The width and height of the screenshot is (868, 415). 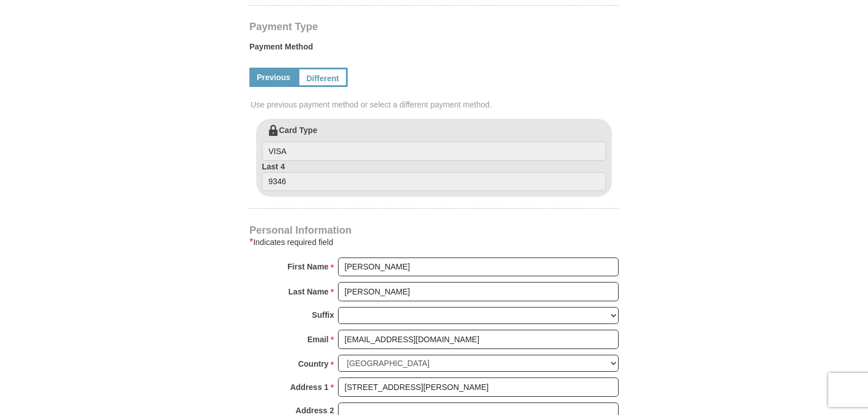 What do you see at coordinates (434, 27) in the screenshot?
I see `h4: Payment Type` at bounding box center [434, 27].